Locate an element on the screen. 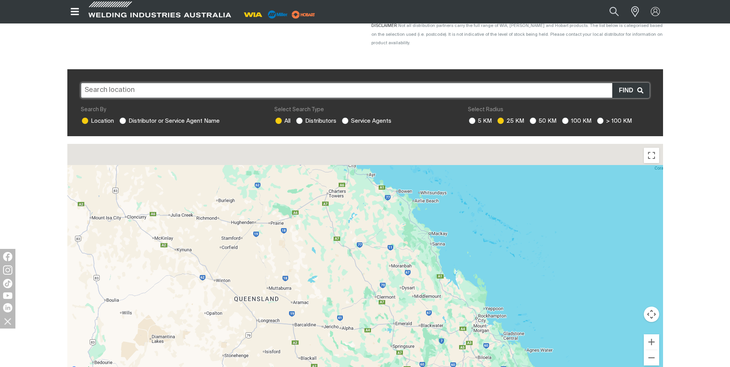  input: Product name or item number... is located at coordinates (609, 12).